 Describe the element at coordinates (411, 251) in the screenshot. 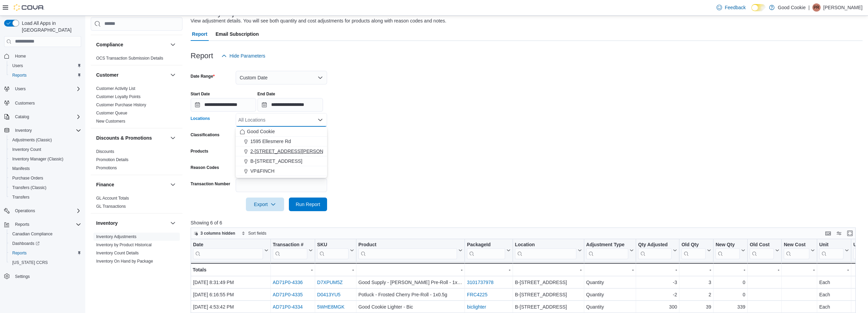

I see `button: Product` at that location.